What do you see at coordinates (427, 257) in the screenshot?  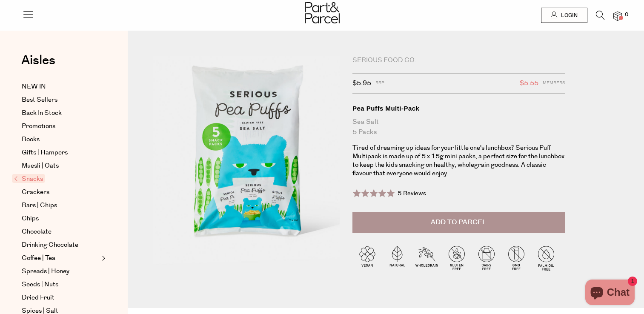 I see `img: P_P-ICONS-Live_Bec_V11_Wholegrain.svg` at bounding box center [427, 257].